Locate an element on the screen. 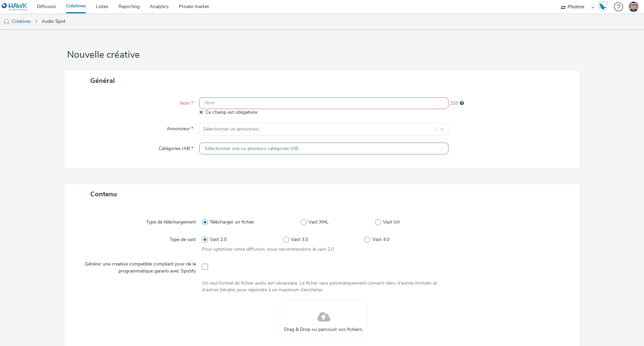  label: Générer une creative compatible compliant pour de la programmatique garanti avec Spotify is located at coordinates (138, 266).